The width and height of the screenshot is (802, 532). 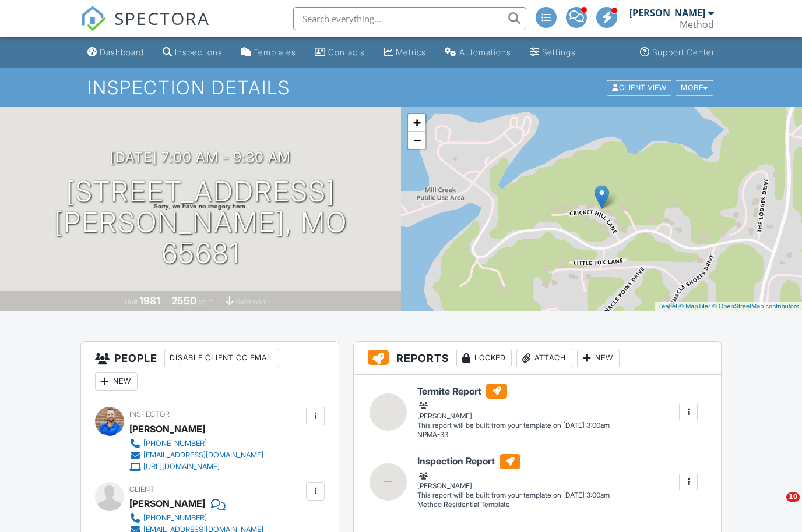 I want to click on span: sq. ft., so click(x=206, y=302).